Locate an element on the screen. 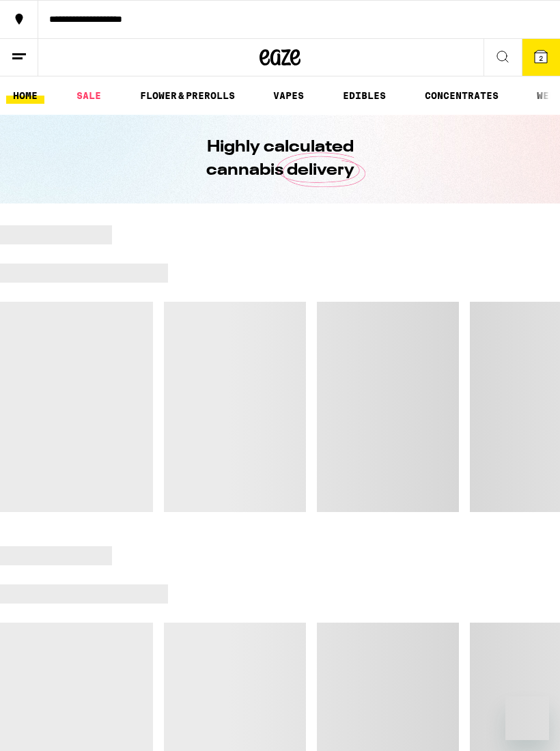  a: HOME is located at coordinates (25, 96).